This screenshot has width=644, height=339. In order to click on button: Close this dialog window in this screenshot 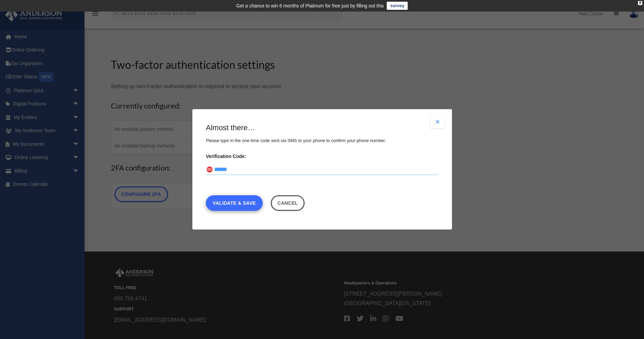, I will do `click(287, 203)`.